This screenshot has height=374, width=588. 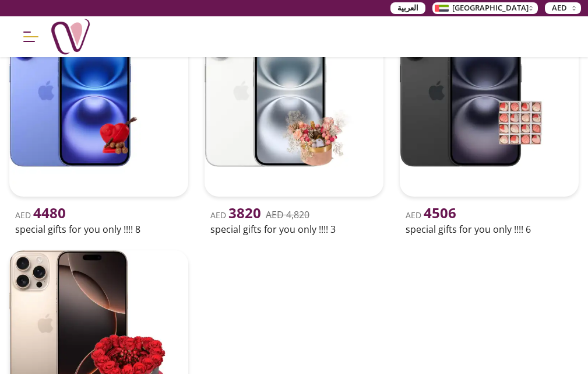 I want to click on button: AED, so click(x=563, y=8).